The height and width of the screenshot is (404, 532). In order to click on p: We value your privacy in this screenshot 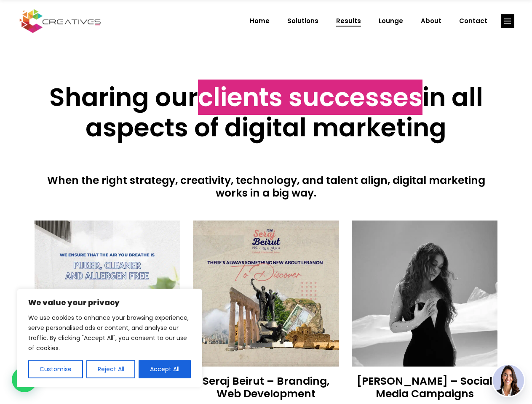, I will do `click(109, 302)`.